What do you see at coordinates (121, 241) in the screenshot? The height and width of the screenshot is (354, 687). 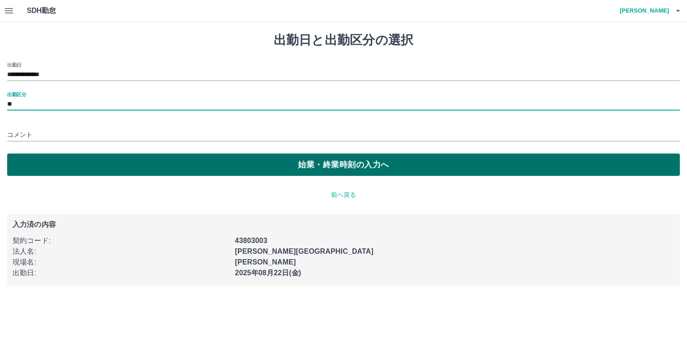 I see `p: 契約コード :` at bounding box center [121, 241].